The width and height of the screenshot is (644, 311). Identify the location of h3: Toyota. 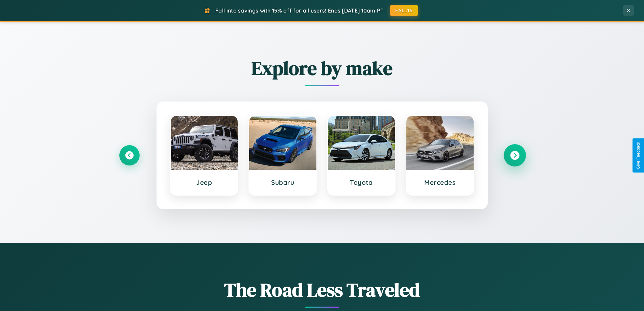
(361, 182).